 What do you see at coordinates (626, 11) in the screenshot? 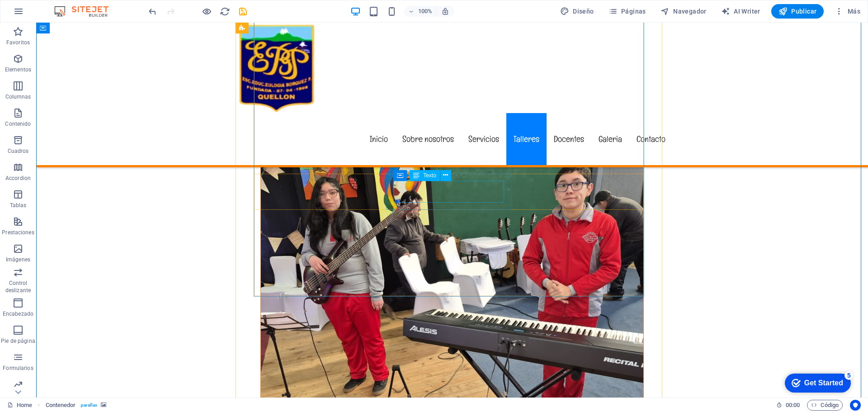
I see `span: Páginas` at bounding box center [626, 11].